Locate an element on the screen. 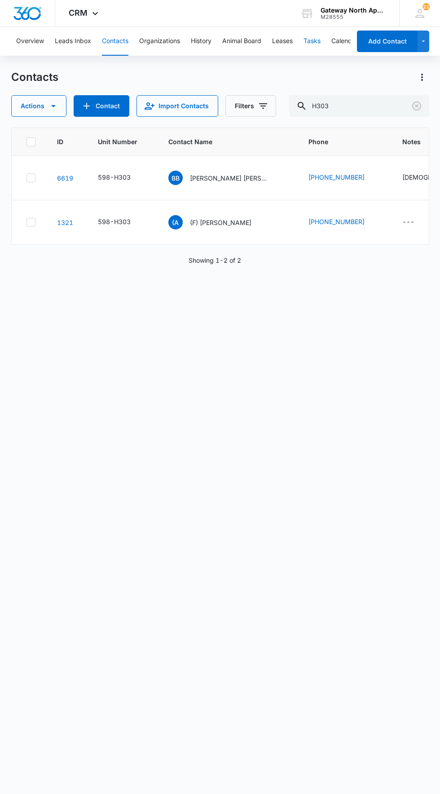 The image size is (440, 794). div: notifications count is located at coordinates (426, 7).